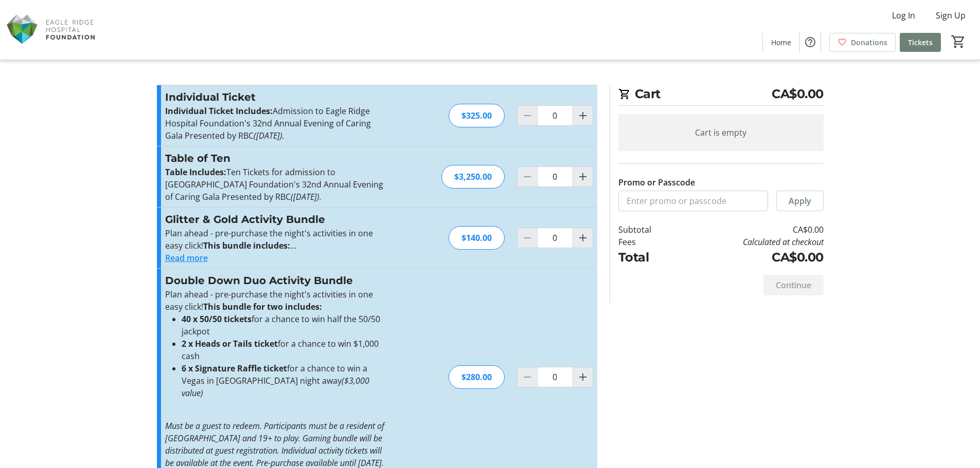 The image size is (980, 468). I want to click on li: for a chance to win $1,000 cash, so click(285, 350).